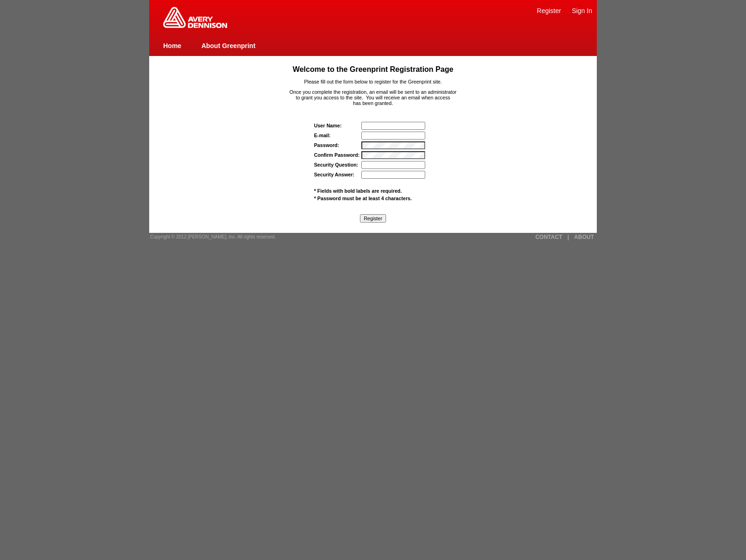  I want to click on strong: User Name:, so click(328, 126).